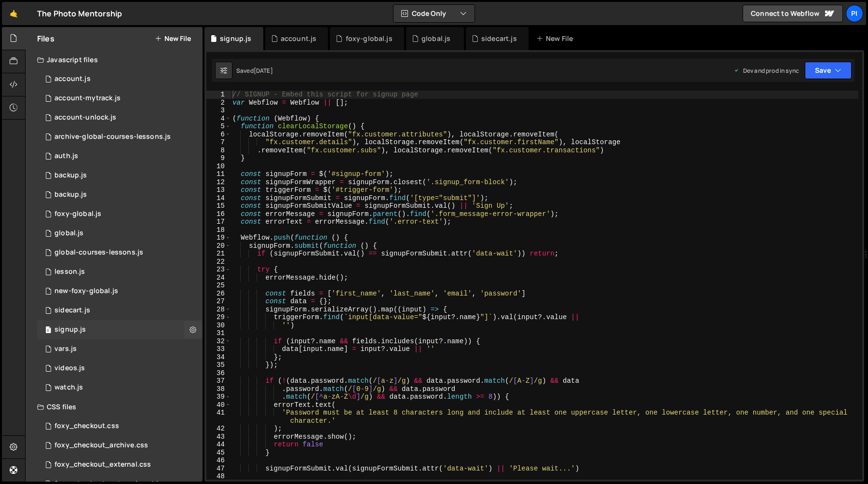 This screenshot has width=868, height=484. What do you see at coordinates (119, 445) in the screenshot?
I see `div: 13533/44030.css` at bounding box center [119, 445].